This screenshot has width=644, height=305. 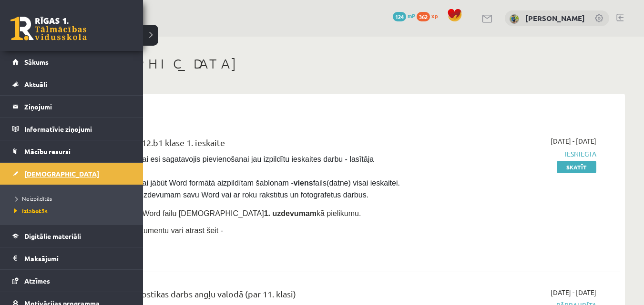 What do you see at coordinates (71, 129) in the screenshot?
I see `a: Informatīvie ziņojumi` at bounding box center [71, 129].